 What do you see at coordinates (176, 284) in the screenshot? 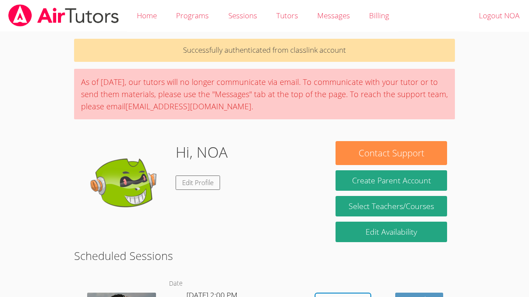
I see `dt: Date` at bounding box center [176, 284].